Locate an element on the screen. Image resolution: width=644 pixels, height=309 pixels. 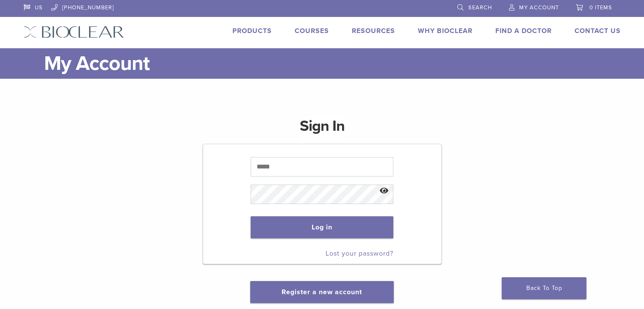
a: Resources is located at coordinates (374, 31).